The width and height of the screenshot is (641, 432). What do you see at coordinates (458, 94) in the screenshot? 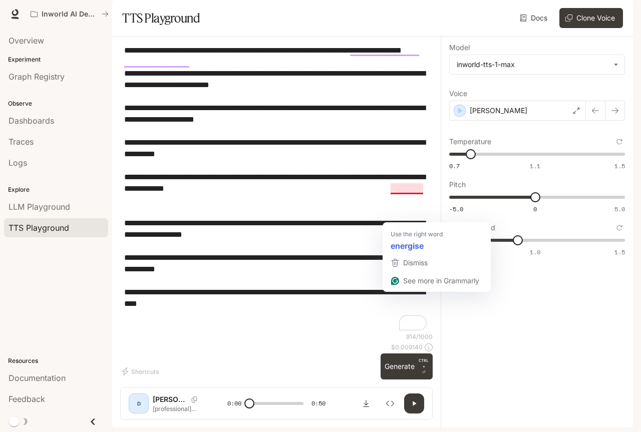
I see `p: Voice` at bounding box center [458, 94].